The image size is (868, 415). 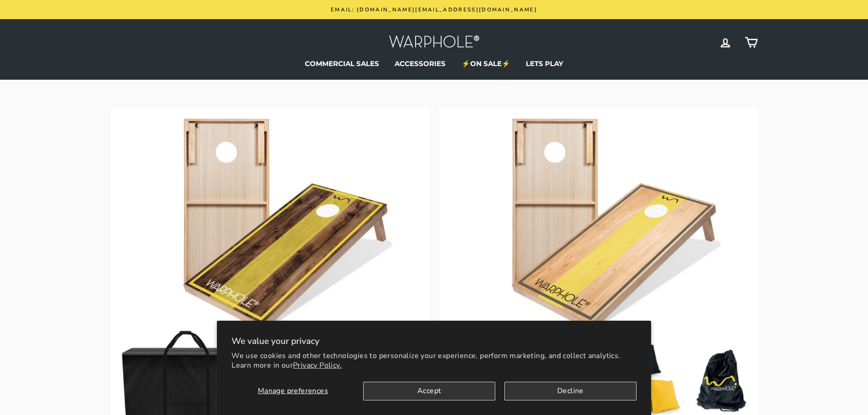 What do you see at coordinates (429, 391) in the screenshot?
I see `button: Accept` at bounding box center [429, 391].